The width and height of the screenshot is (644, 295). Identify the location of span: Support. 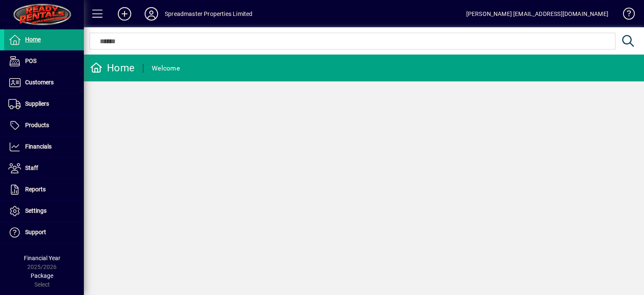
(35, 232).